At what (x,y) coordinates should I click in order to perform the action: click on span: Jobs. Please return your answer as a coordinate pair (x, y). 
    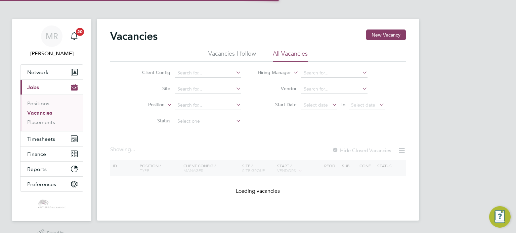
    Looking at the image, I should click on (33, 87).